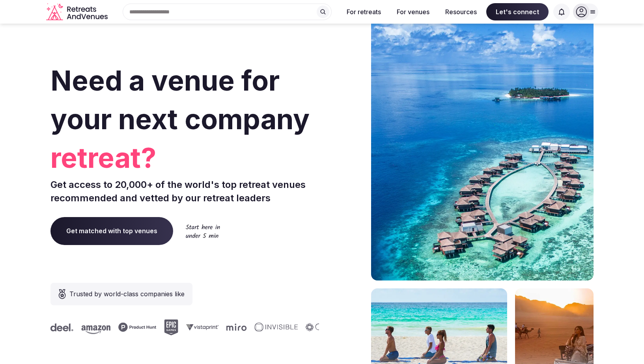  What do you see at coordinates (77, 12) in the screenshot?
I see `svg: Retreats and Venues company logo` at bounding box center [77, 12].